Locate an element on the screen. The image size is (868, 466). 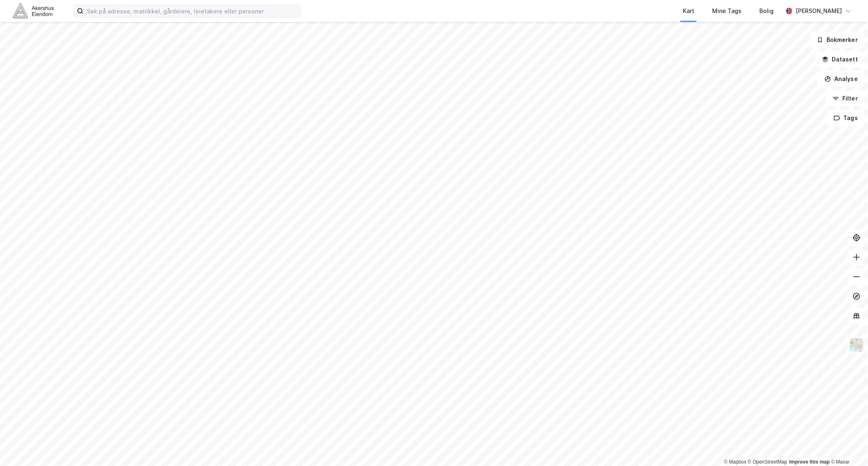
button: Analyse is located at coordinates (841, 79).